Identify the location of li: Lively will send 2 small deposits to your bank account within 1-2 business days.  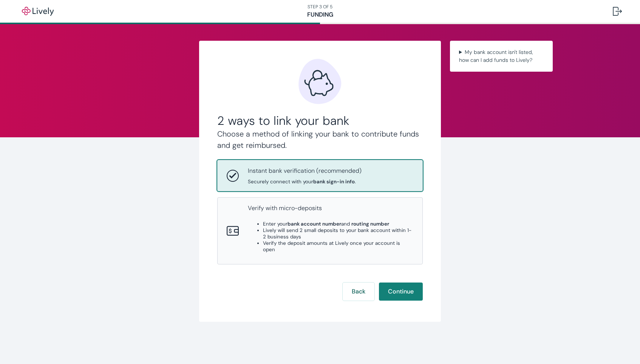
(338, 233).